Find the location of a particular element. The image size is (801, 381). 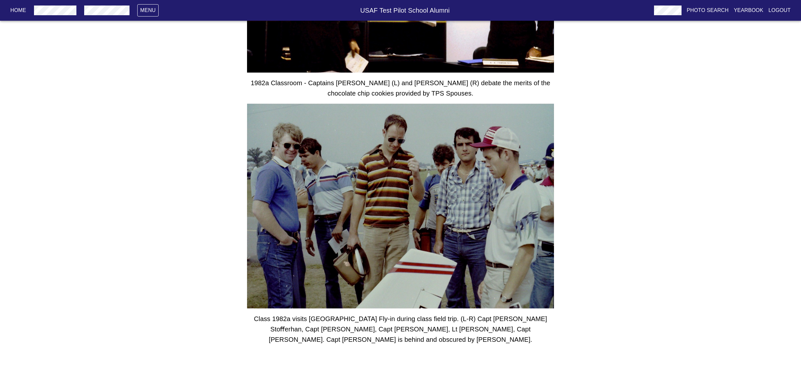

p: Photo Search is located at coordinates (708, 10).